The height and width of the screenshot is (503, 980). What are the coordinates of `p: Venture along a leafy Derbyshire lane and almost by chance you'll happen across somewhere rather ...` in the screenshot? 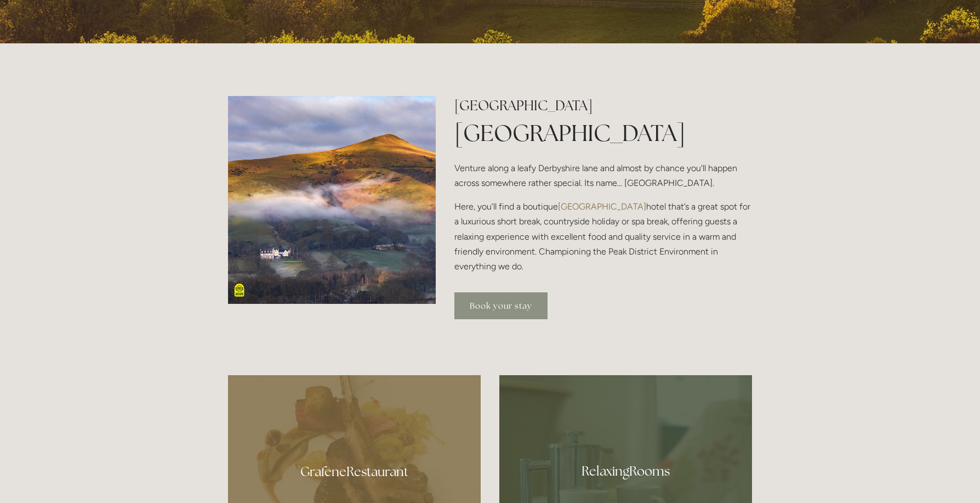 It's located at (603, 175).